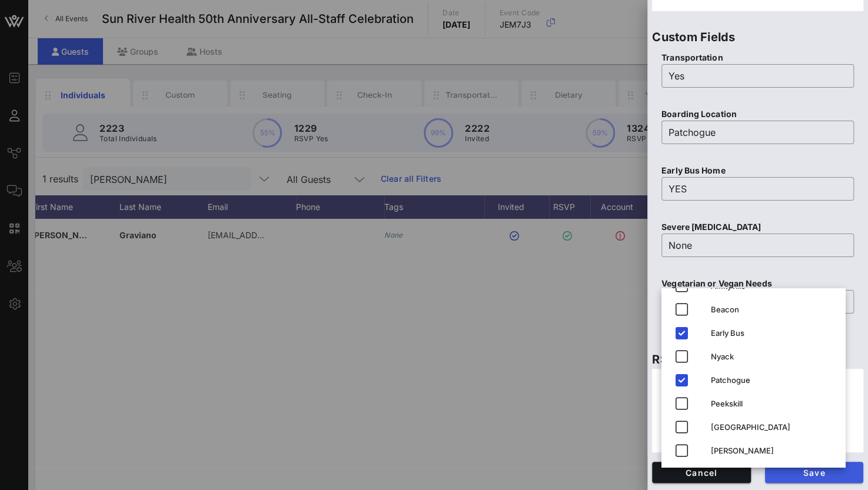 The image size is (868, 490). Describe the element at coordinates (773, 333) in the screenshot. I see `div: Early Bus` at that location.